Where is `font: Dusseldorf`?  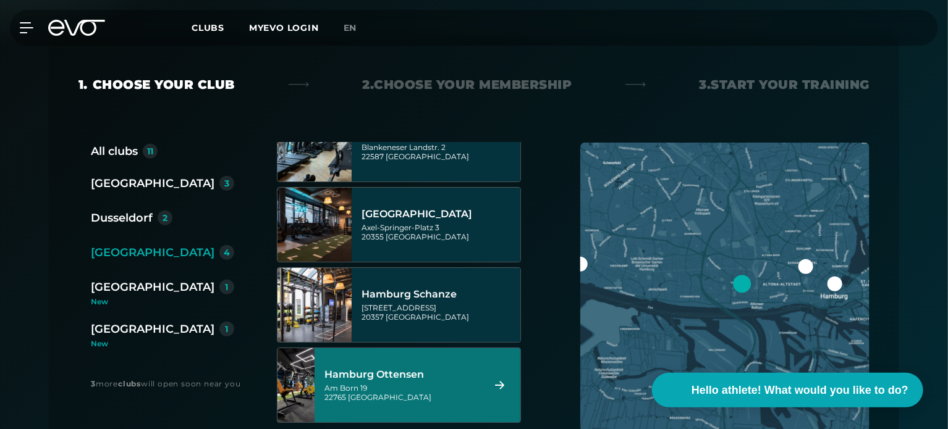
font: Dusseldorf is located at coordinates (122, 218).